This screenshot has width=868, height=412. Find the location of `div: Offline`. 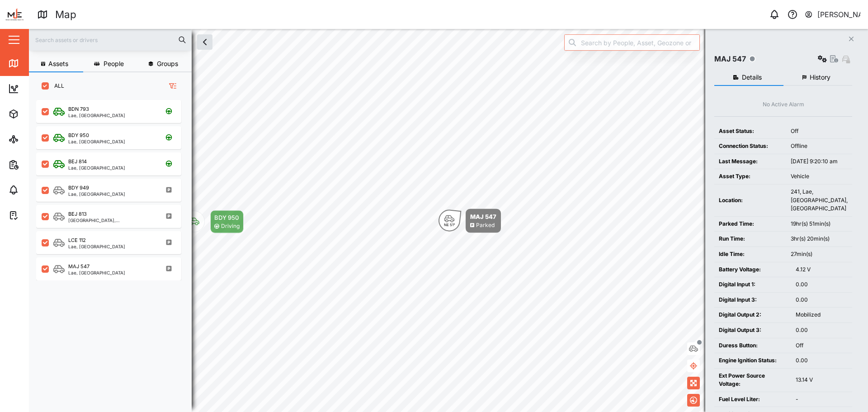

div: Offline is located at coordinates (819, 146).